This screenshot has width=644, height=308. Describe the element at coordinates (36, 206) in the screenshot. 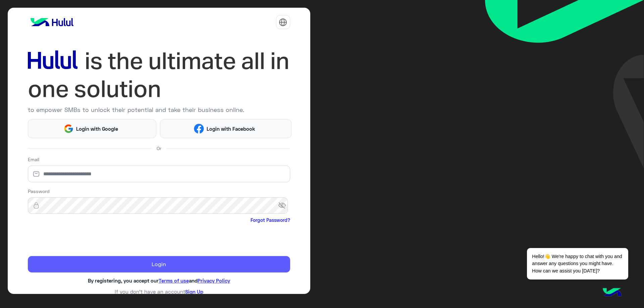

I see `img: lock` at that location.